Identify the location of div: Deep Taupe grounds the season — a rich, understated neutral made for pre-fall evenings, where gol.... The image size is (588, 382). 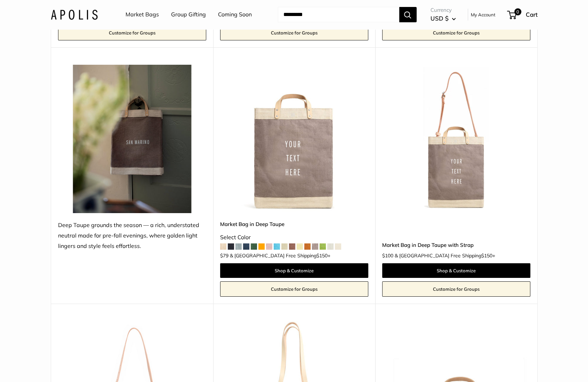
(132, 235).